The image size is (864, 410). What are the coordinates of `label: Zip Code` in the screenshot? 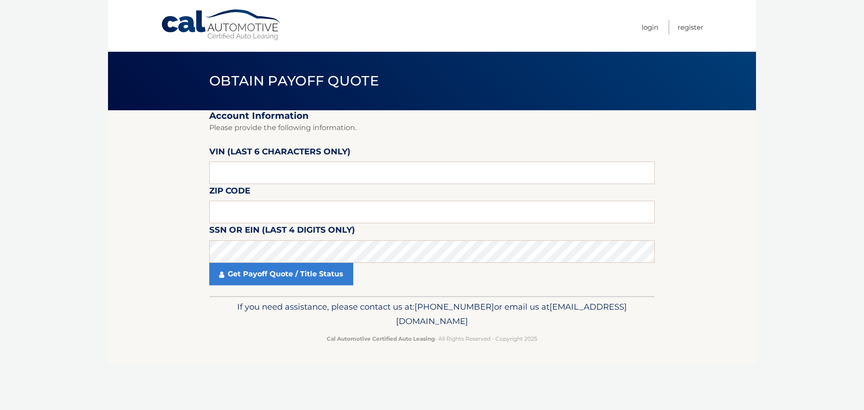 It's located at (229, 192).